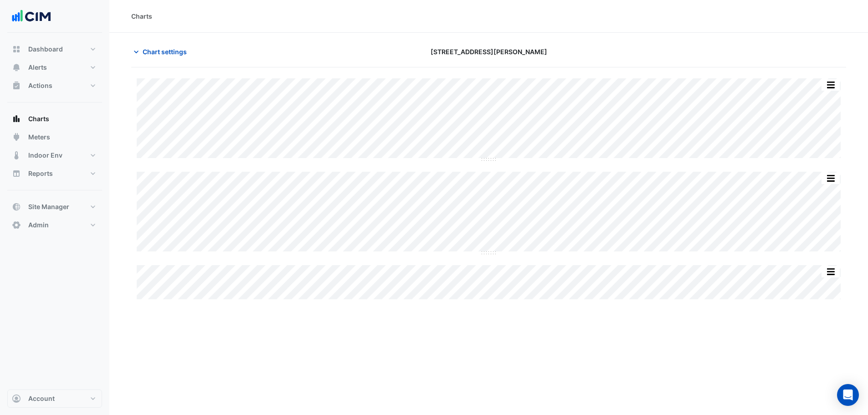 The height and width of the screenshot is (415, 868). What do you see at coordinates (55, 137) in the screenshot?
I see `button: Meters` at bounding box center [55, 137].